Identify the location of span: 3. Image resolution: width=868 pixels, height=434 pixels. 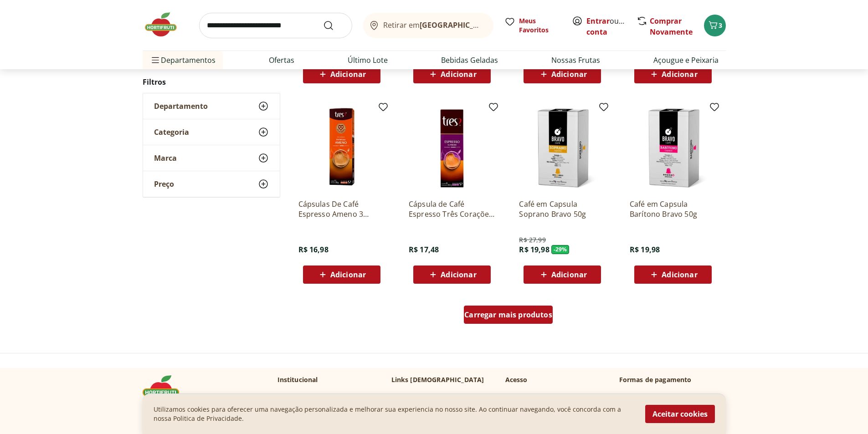
(720, 25).